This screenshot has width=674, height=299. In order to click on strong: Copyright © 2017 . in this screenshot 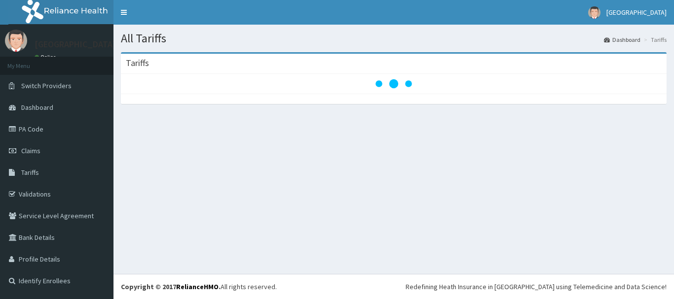, I will do `click(171, 287)`.